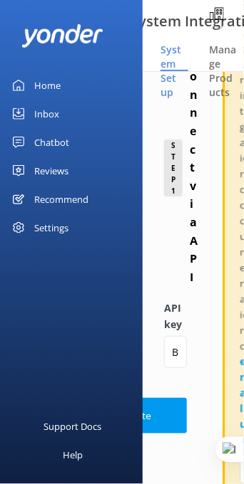  I want to click on img: yonder-white-logo.png, so click(62, 36).